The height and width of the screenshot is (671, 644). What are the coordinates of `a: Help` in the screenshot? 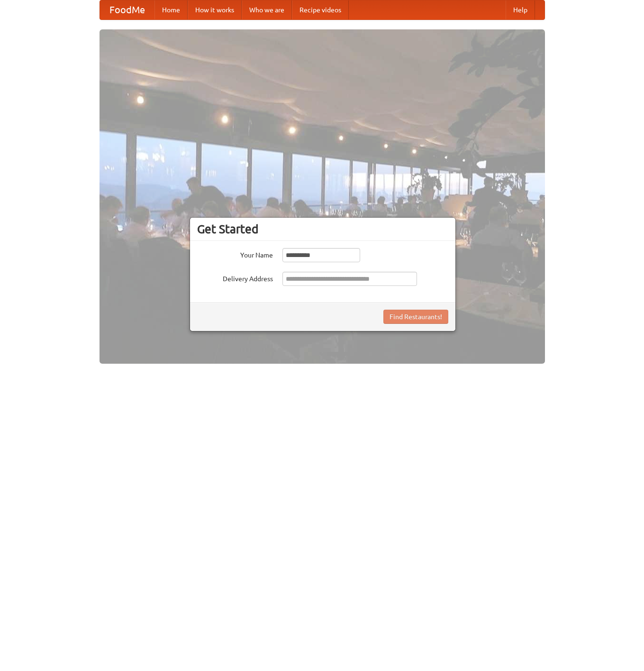 It's located at (520, 10).